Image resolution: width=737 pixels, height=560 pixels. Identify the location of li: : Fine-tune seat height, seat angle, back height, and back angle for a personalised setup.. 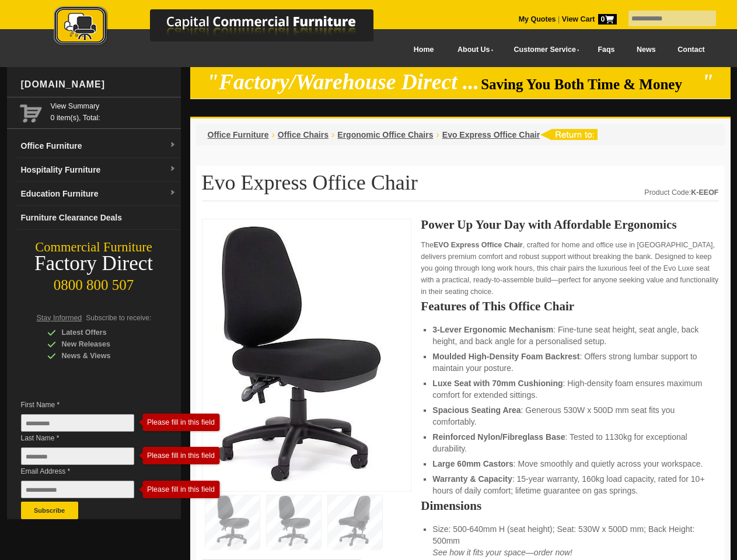
(570, 336).